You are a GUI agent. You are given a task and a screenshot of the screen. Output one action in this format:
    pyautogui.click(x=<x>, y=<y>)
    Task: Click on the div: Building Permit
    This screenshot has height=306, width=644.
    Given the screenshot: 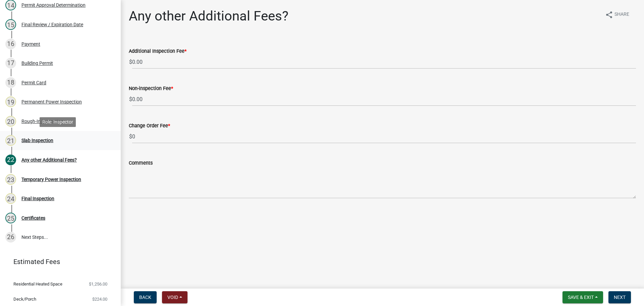 What is the action you would take?
    pyautogui.click(x=37, y=63)
    